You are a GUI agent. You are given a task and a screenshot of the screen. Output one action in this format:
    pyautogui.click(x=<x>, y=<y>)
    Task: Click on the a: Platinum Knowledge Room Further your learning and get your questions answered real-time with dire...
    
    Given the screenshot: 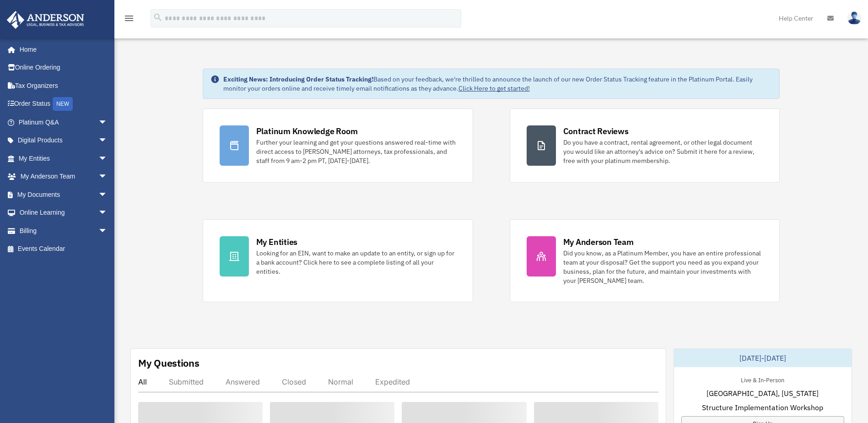 What is the action you would take?
    pyautogui.click(x=338, y=146)
    